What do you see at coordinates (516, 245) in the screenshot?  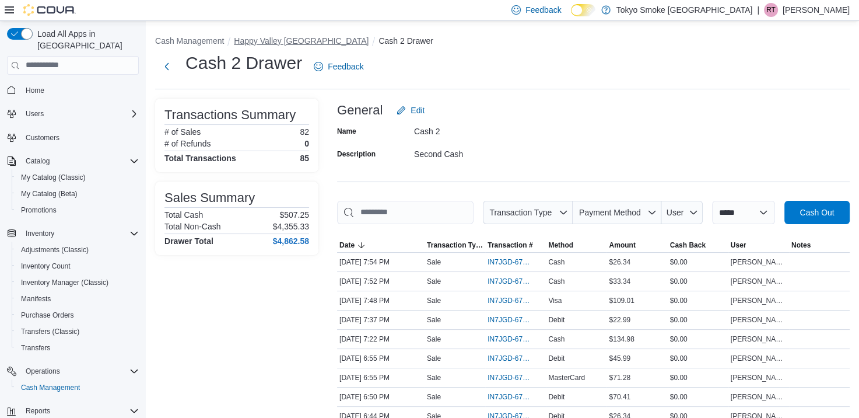 I see `button: Transaction #` at bounding box center [516, 245].